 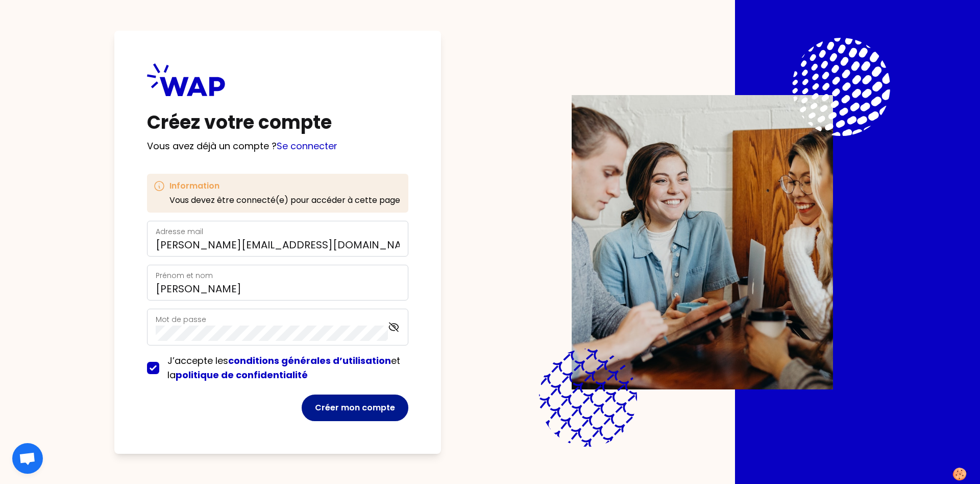 What do you see at coordinates (307, 146) in the screenshot?
I see `a: Se connecter` at bounding box center [307, 146].